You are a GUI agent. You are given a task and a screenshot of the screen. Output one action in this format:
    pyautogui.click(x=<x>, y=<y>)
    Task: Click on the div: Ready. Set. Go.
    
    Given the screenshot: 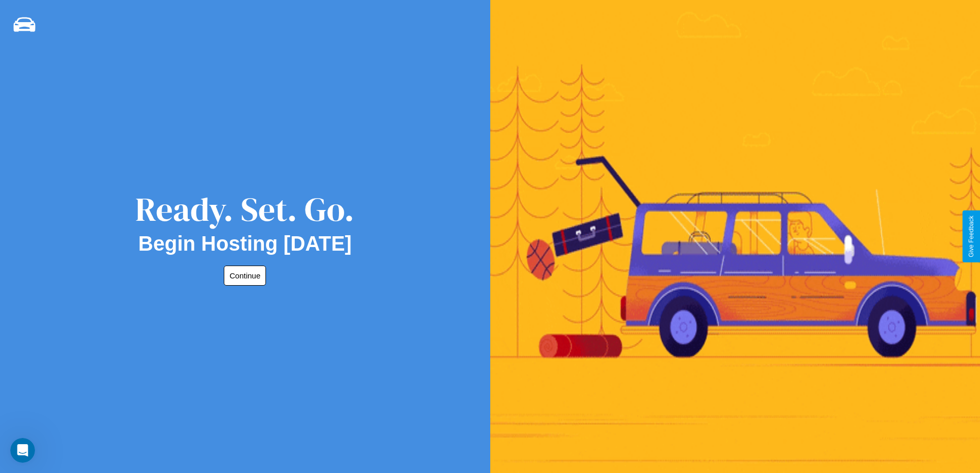 What is the action you would take?
    pyautogui.click(x=245, y=209)
    